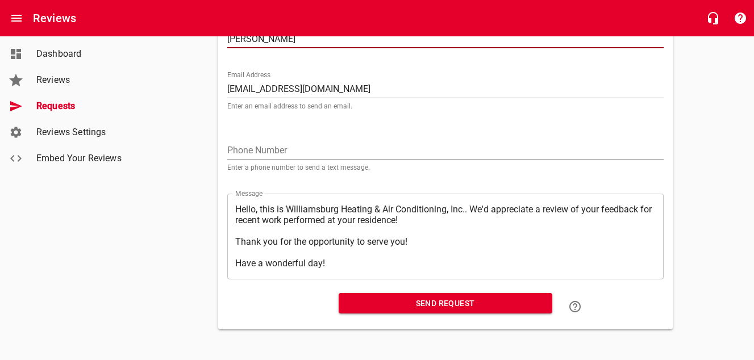  What do you see at coordinates (79, 80) in the screenshot?
I see `span: Reviews` at bounding box center [79, 80].